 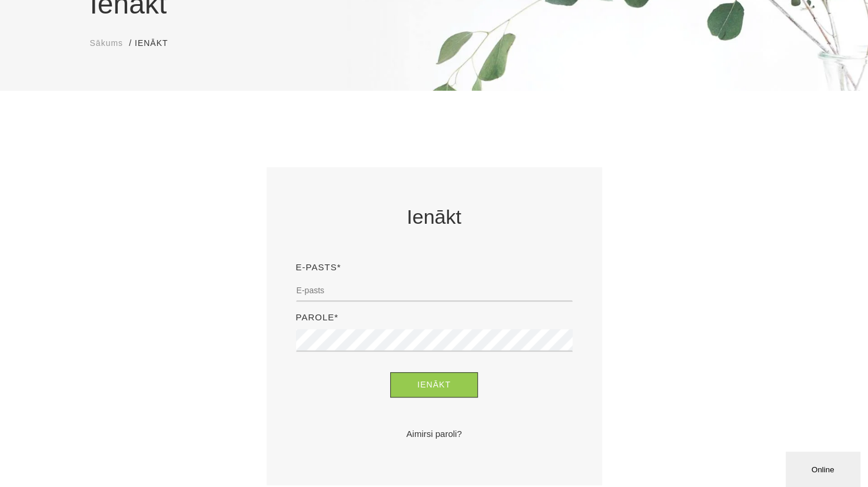 I want to click on div: Online, so click(x=37, y=20).